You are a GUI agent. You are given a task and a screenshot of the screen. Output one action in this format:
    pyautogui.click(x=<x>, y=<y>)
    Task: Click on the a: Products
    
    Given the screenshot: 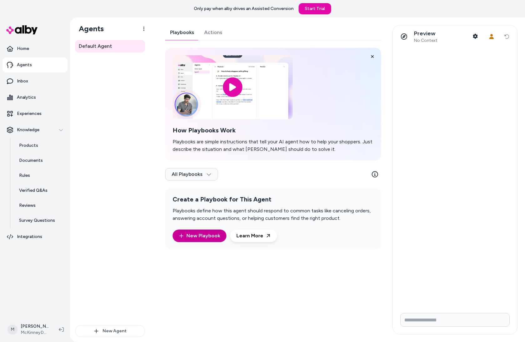 What is the action you would take?
    pyautogui.click(x=40, y=146)
    